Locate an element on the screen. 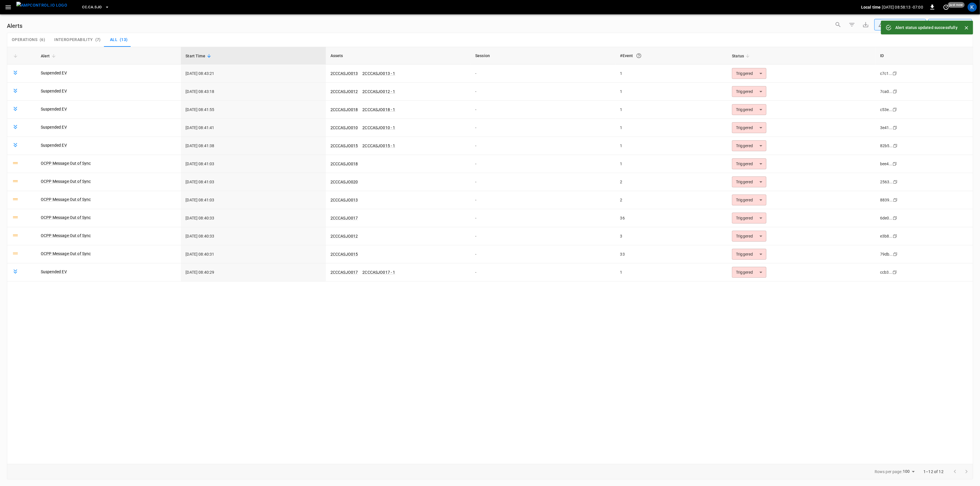 This screenshot has height=486, width=980. td: 36 is located at coordinates (671, 218).